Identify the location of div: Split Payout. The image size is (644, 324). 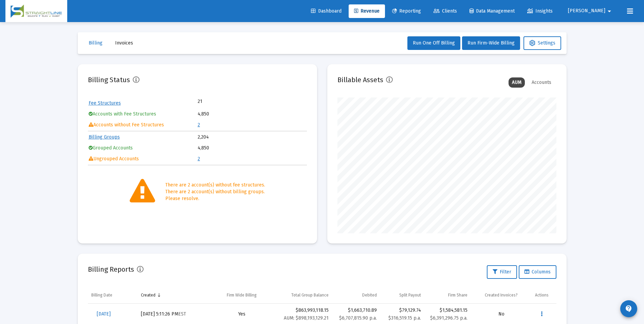
(410, 295).